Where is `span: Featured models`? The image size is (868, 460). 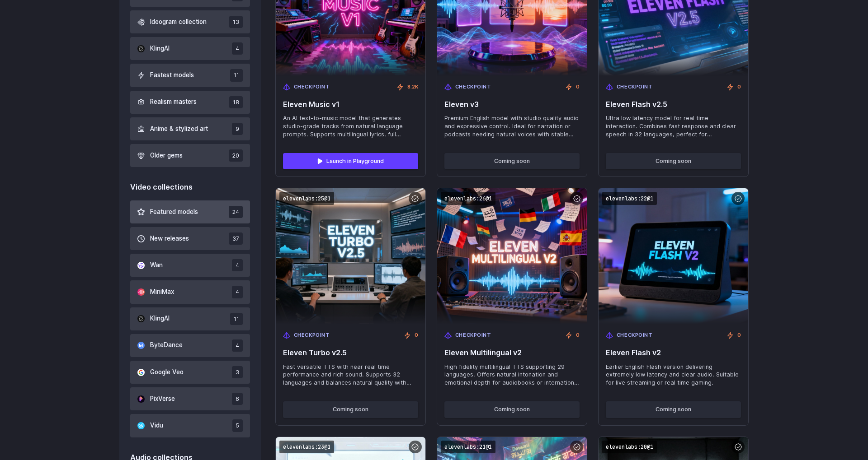
span: Featured models is located at coordinates (174, 212).